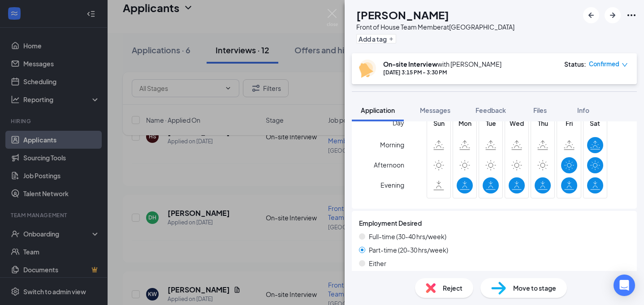 Image resolution: width=644 pixels, height=305 pixels. I want to click on span: Morning, so click(392, 145).